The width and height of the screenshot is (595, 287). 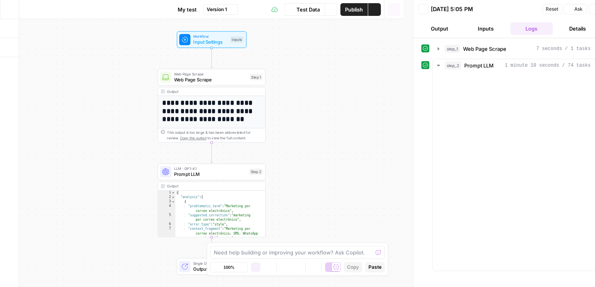 I want to click on span: 7 seconds / 1 tasks, so click(x=563, y=49).